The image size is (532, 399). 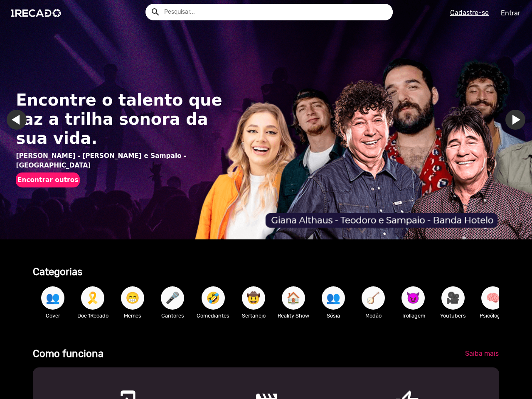 I want to click on p: Psicólogos, so click(x=493, y=315).